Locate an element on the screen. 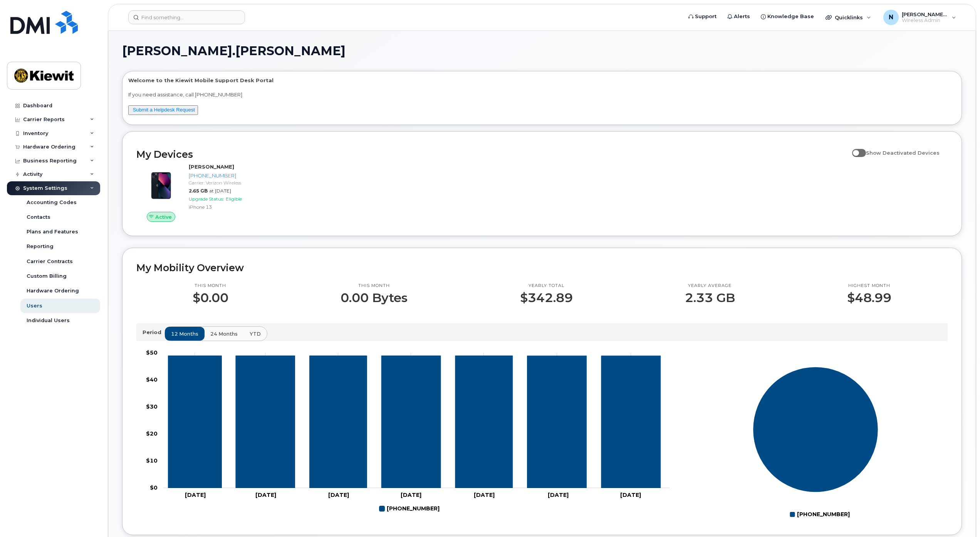 This screenshot has height=537, width=980. tspan: $10 is located at coordinates (152, 460).